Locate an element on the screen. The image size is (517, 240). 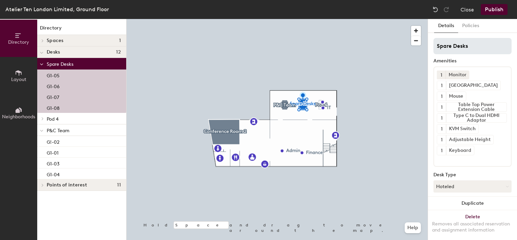
div: Table Top Power Extension Cable is located at coordinates (476, 107).